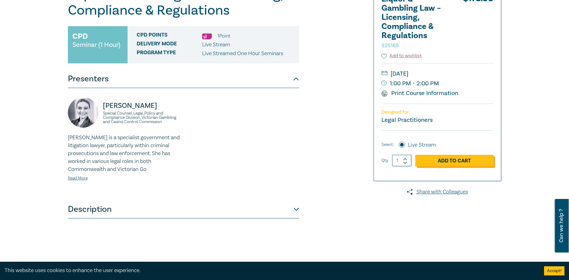  I want to click on a: Share with Colleagues, so click(437, 192).